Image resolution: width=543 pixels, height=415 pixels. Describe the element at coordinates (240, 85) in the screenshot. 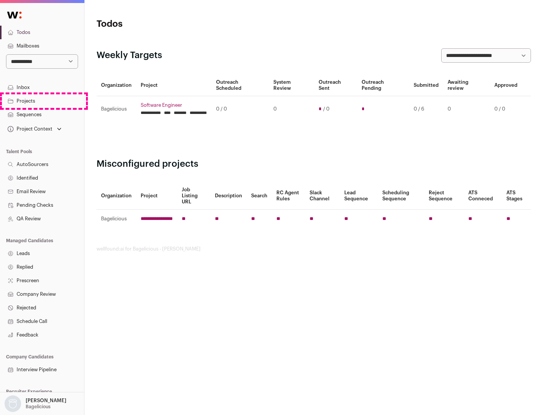

I see `th: Outreach Scheduled` at that location.